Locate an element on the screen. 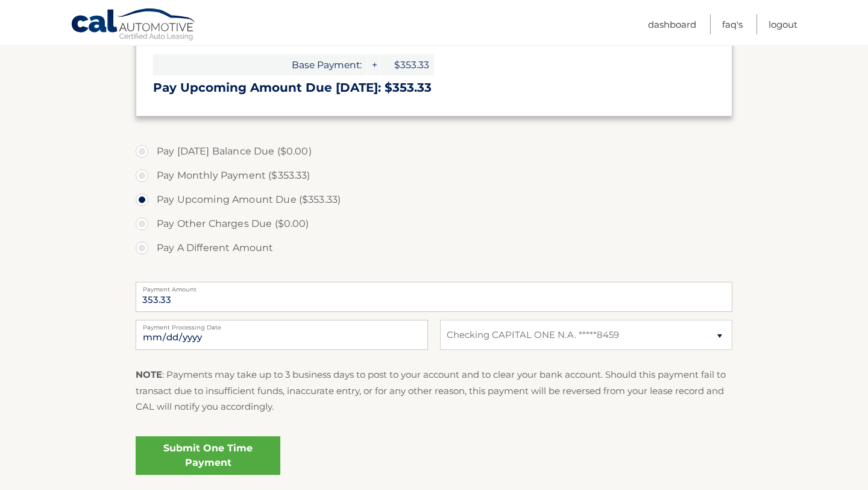  label: Pay Monthly Payment ($353.33) is located at coordinates (434, 175).